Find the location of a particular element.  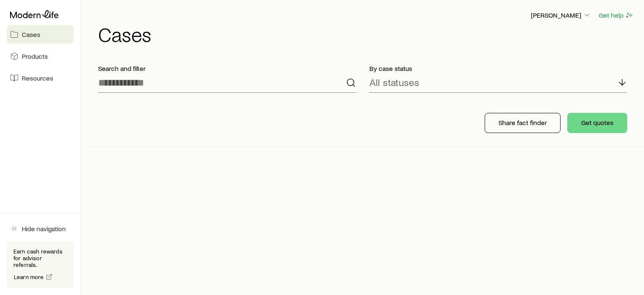

a: Products is located at coordinates (40, 56).